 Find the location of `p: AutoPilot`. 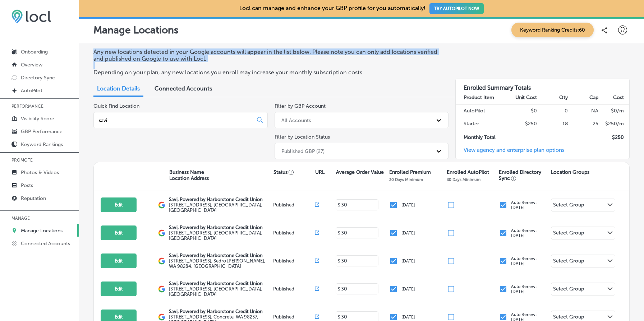

p: AutoPilot is located at coordinates (32, 91).